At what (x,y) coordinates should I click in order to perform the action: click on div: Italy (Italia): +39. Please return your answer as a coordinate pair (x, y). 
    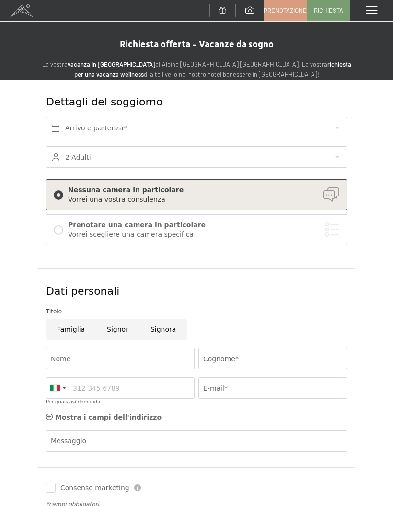
    Looking at the image, I should click on (57, 388).